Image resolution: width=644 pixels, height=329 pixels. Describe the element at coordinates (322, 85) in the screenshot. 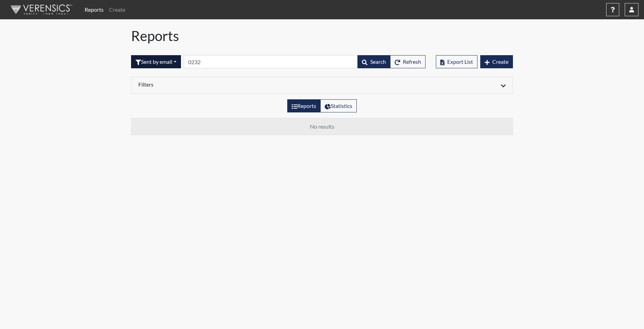

I see `div: Click to expand/collapse filters` at that location.